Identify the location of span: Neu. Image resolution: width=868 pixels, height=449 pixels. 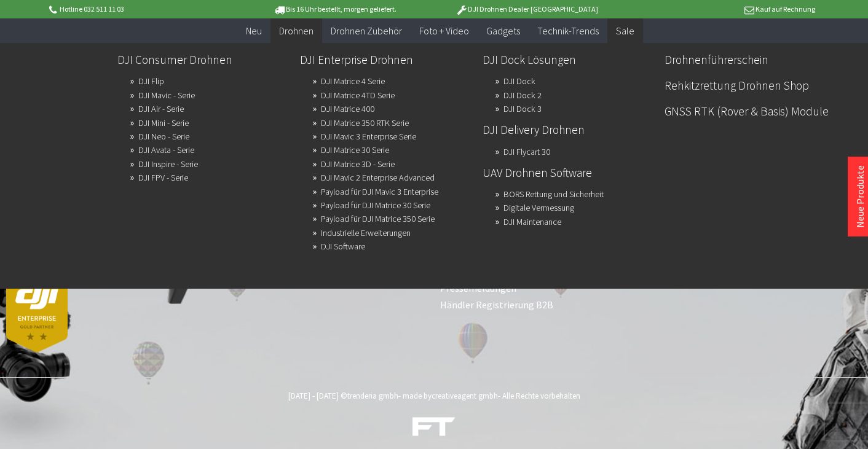
(253, 31).